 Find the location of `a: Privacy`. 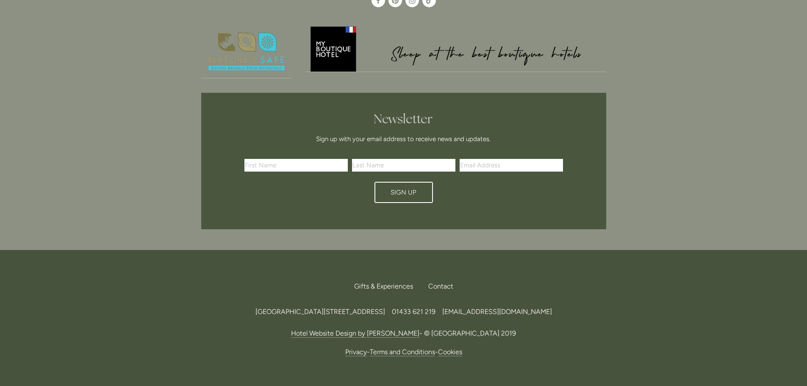

a: Privacy is located at coordinates (356, 352).